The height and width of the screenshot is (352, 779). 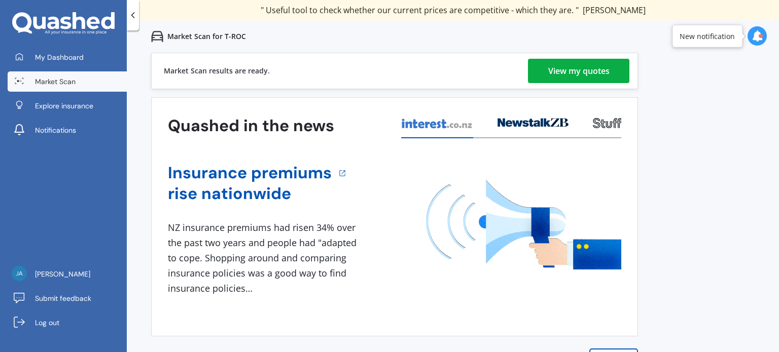 I want to click on a: Submit feedback, so click(x=67, y=299).